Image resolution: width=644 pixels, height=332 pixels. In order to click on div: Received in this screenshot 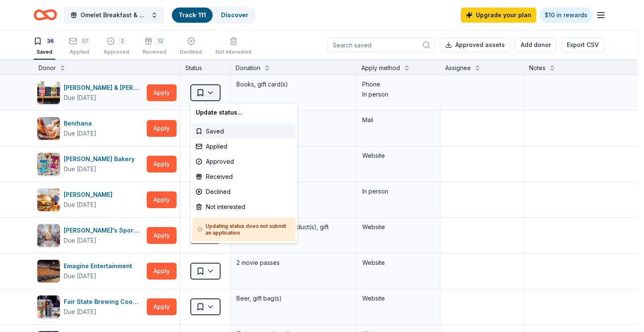, I will do `click(244, 177)`.